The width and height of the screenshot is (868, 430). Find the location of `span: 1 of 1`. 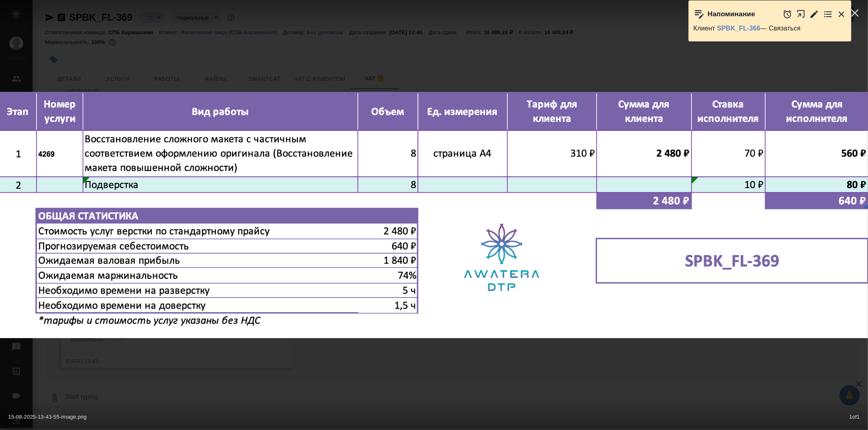

span: 1 of 1 is located at coordinates (855, 417).